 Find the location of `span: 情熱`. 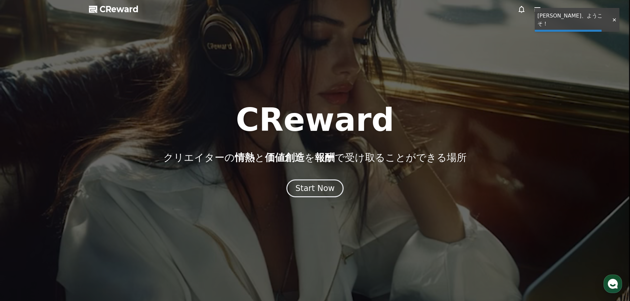

span: 情熱 is located at coordinates (245, 157).